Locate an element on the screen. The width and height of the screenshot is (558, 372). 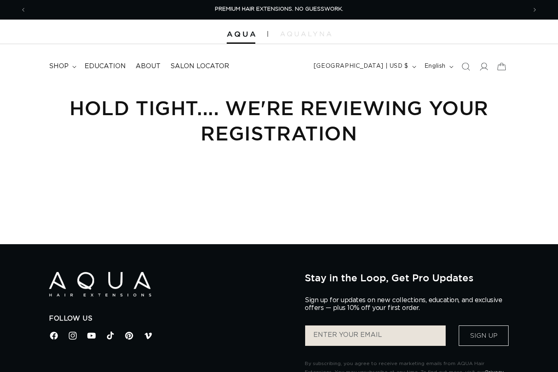
button: Next announcement is located at coordinates (535, 10).